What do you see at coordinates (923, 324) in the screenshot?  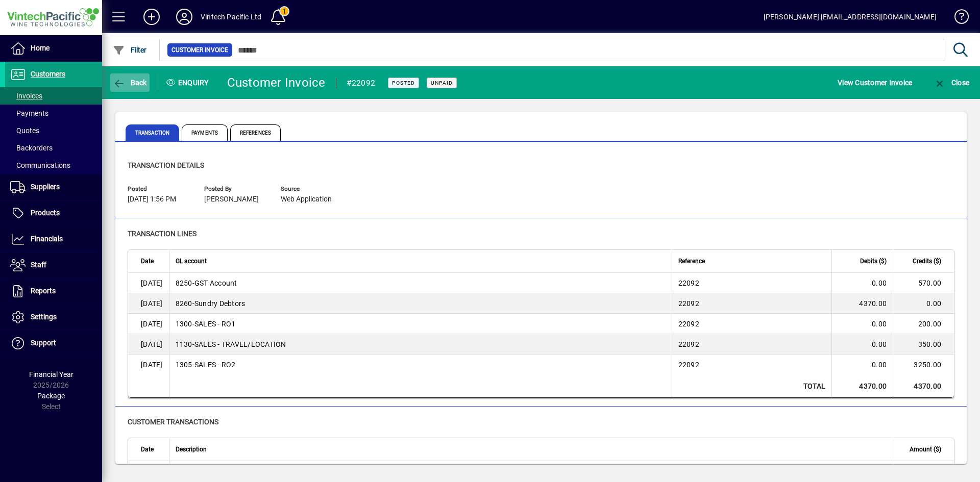 I see `td: 200.00` at bounding box center [923, 324].